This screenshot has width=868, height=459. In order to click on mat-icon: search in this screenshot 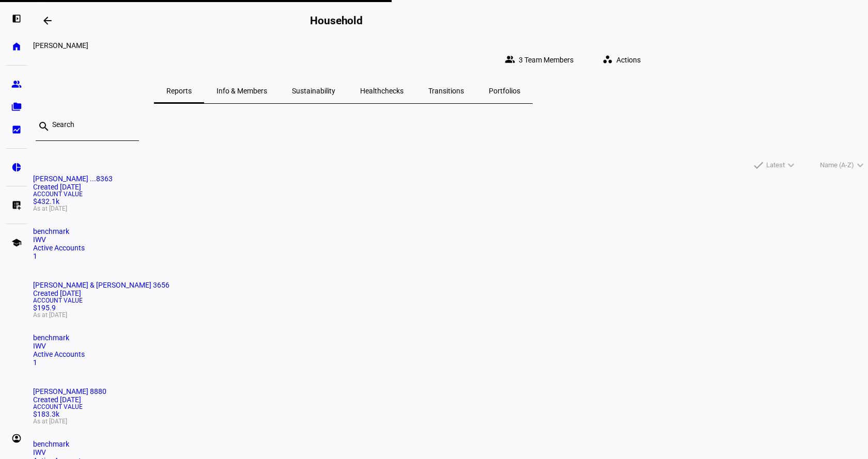, I will do `click(44, 127)`.